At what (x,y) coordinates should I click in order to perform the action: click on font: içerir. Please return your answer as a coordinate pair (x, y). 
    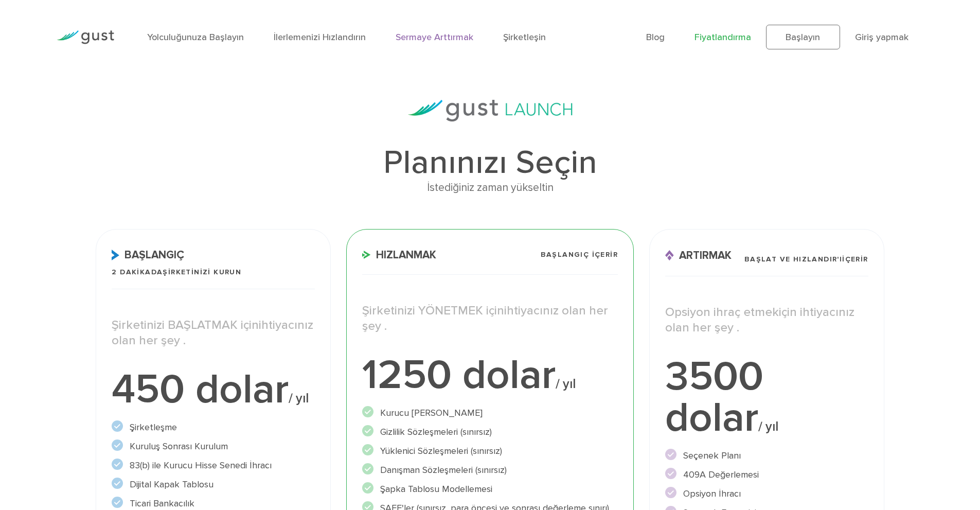
    Looking at the image, I should click on (855, 259).